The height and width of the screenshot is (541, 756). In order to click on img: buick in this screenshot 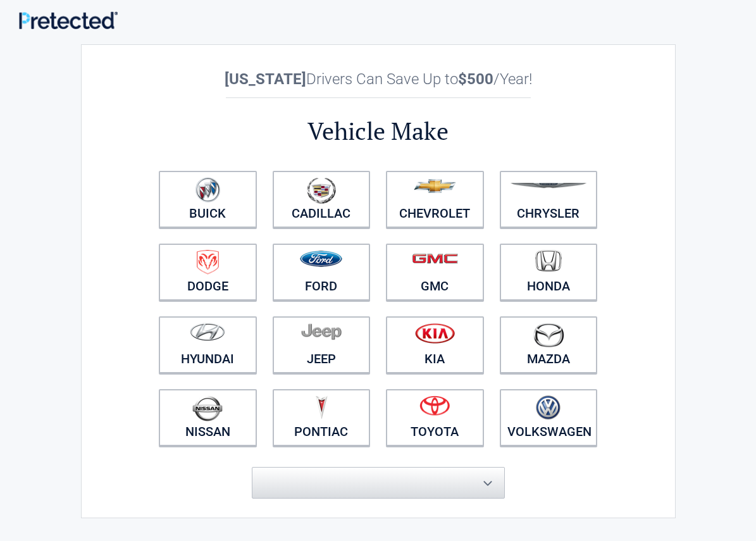, I will do `click(208, 190)`.